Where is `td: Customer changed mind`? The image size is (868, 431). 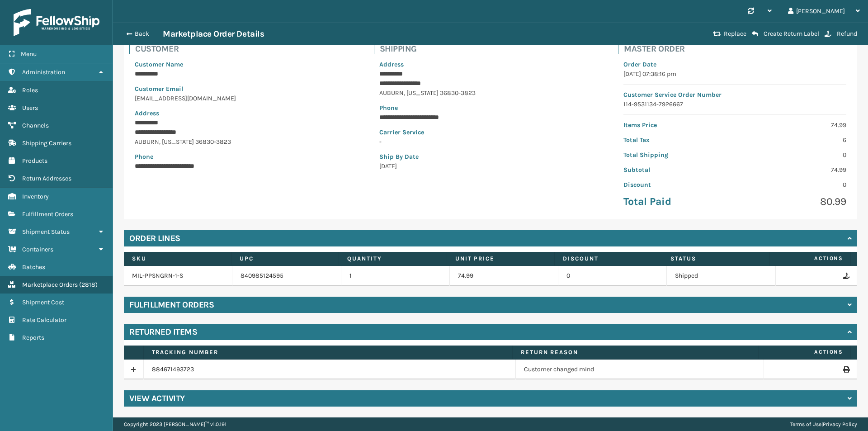 td: Customer changed mind is located at coordinates (640, 370).